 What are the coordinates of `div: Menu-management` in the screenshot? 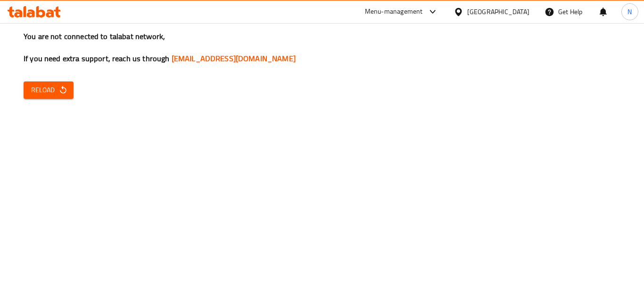 It's located at (394, 12).